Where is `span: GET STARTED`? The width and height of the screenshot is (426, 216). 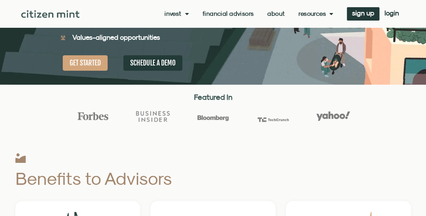
span: GET STARTED is located at coordinates (85, 63).